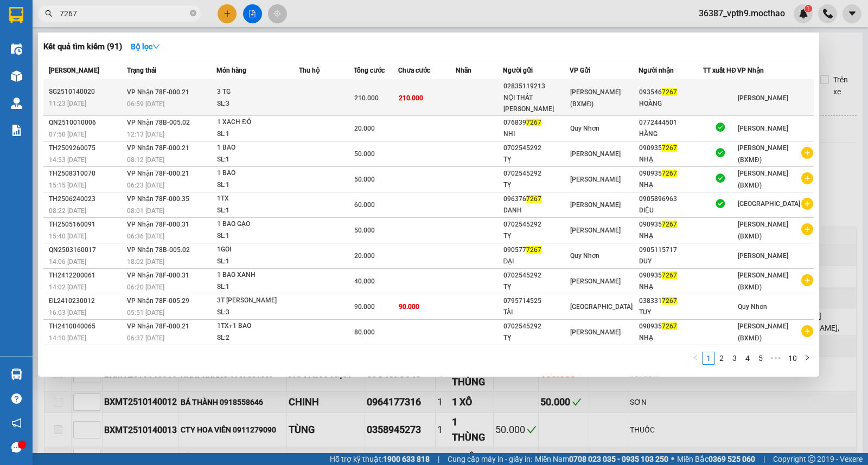 This screenshot has width=868, height=465. I want to click on li: 2, so click(722, 359).